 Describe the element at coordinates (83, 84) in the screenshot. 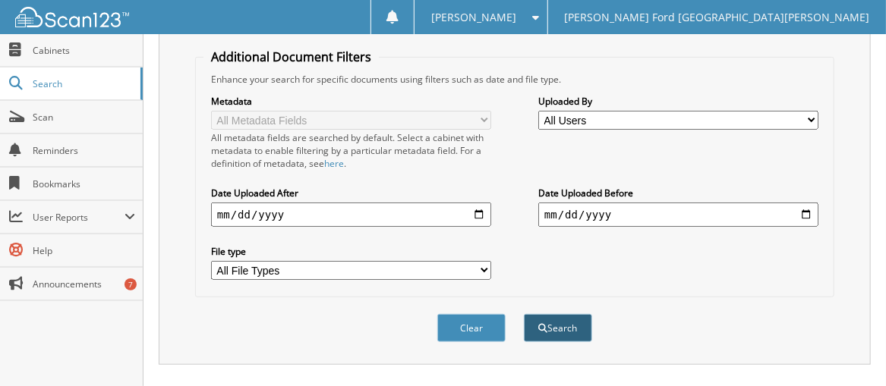

I see `span: Search` at that location.